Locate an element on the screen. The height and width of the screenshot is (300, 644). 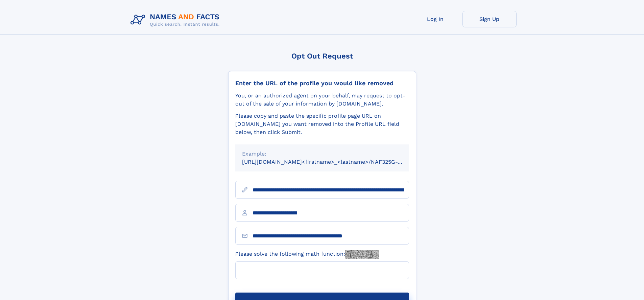
img: Logo Names and Facts is located at coordinates (176, 20).